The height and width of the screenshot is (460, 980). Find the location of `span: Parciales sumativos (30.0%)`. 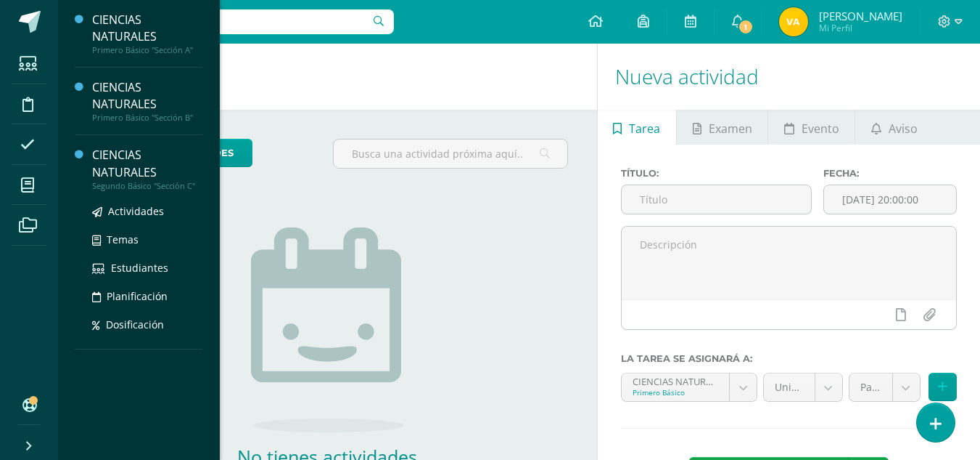

span: Parciales sumativos (30.0%) is located at coordinates (871, 387).